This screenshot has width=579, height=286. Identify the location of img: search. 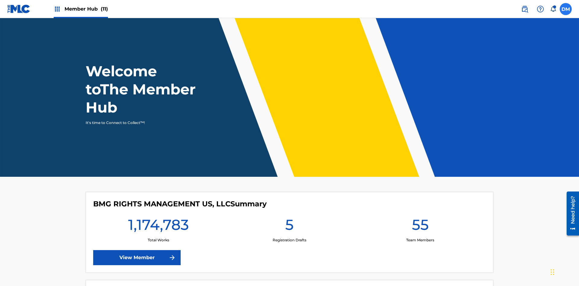
(525, 9).